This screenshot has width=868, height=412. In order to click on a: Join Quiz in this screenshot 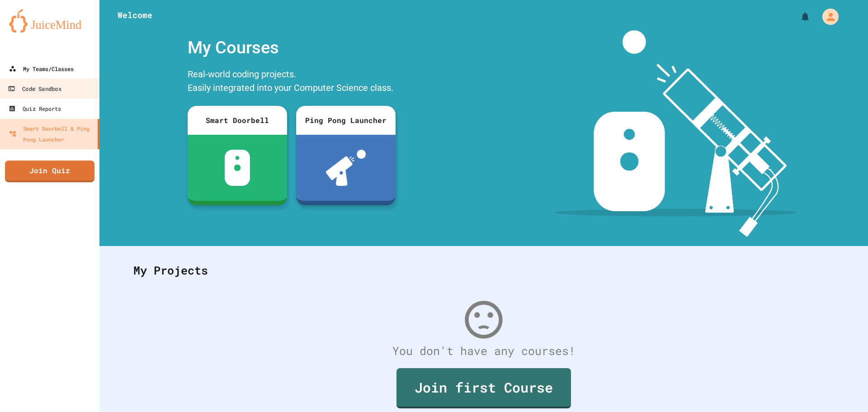, I will do `click(50, 172)`.